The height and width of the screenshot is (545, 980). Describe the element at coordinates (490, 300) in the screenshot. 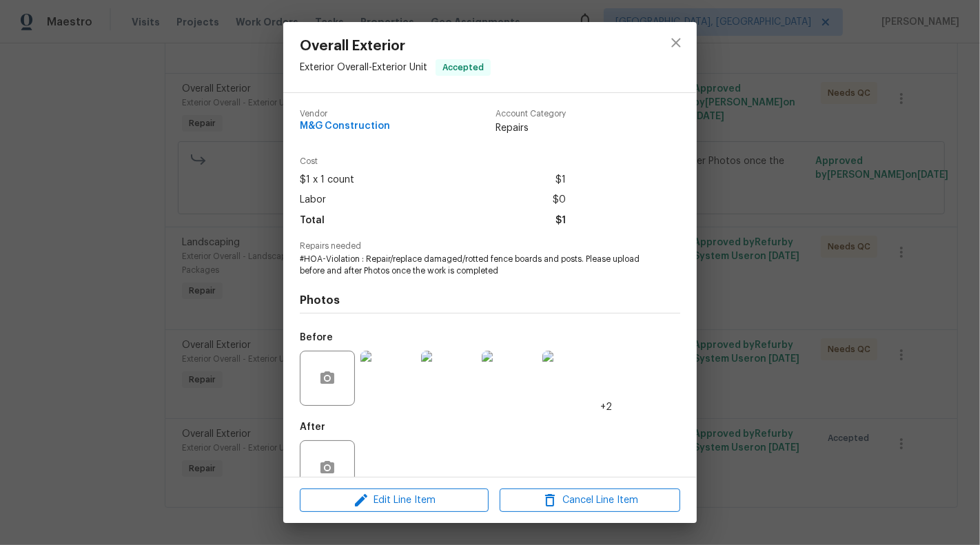

I see `h4: Photos` at that location.